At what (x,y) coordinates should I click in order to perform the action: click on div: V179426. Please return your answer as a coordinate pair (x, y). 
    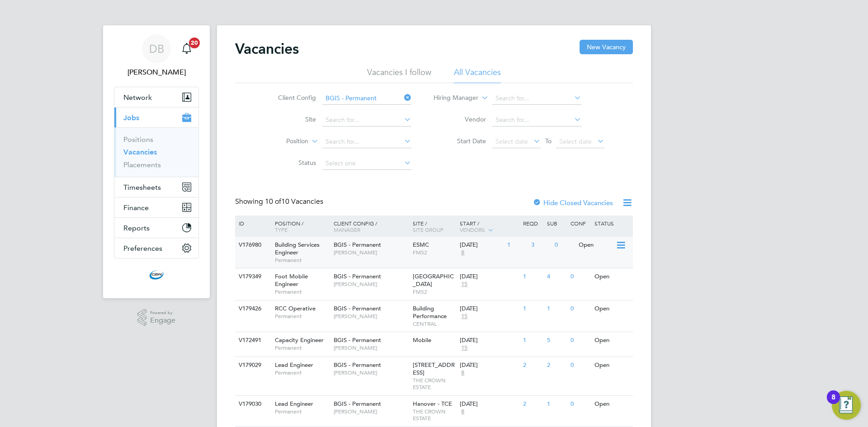
    Looking at the image, I should click on (252, 308).